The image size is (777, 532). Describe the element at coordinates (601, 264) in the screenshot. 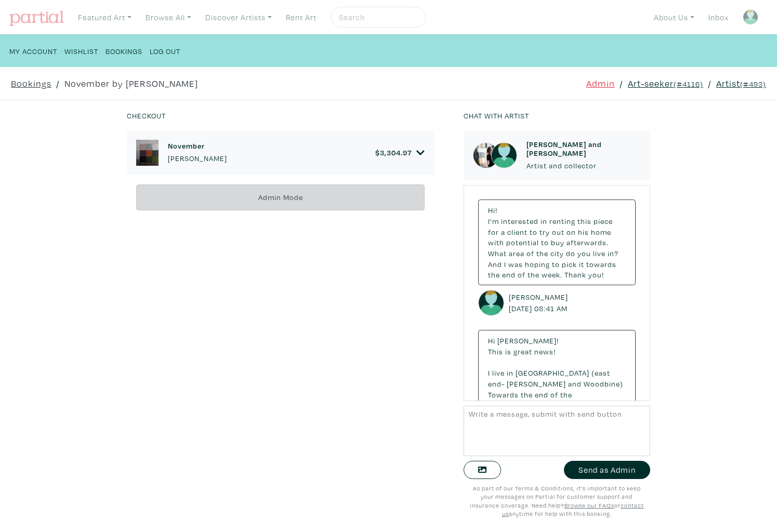

I see `span: towards` at that location.